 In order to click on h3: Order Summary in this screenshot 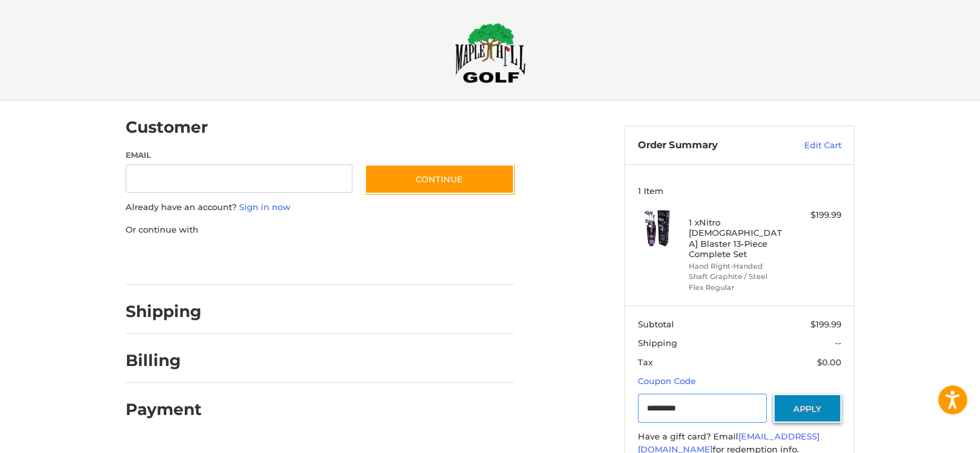, I will do `click(707, 146)`.